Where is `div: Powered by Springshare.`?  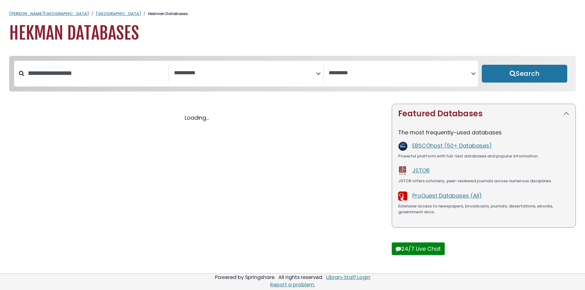
div: Powered by Springshare. is located at coordinates (245, 277).